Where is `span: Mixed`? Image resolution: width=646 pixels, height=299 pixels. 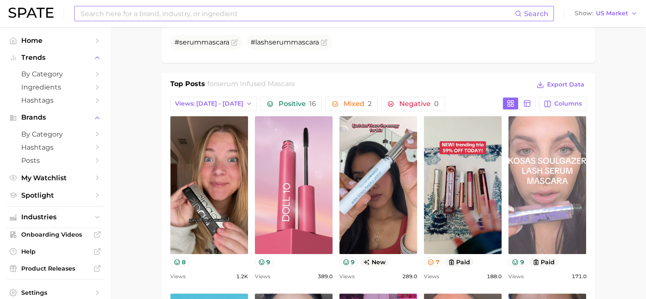
span: Mixed is located at coordinates (357, 104).